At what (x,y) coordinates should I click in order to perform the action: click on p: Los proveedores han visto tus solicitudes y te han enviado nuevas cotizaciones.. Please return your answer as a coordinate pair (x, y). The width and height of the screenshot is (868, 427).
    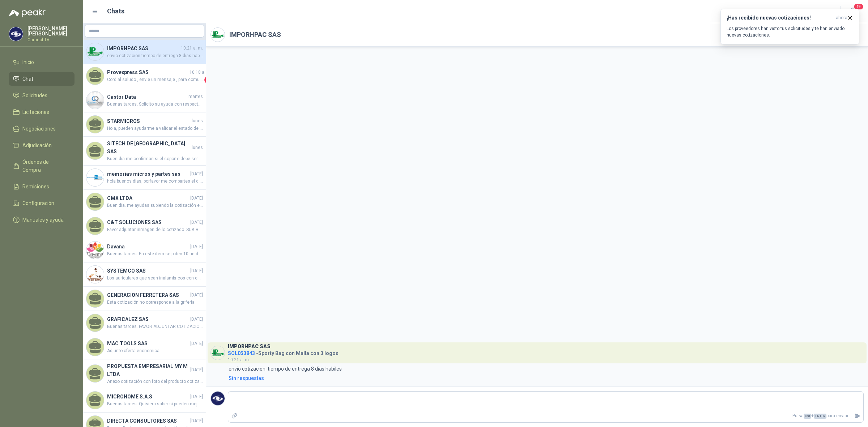
    Looking at the image, I should click on (790, 32).